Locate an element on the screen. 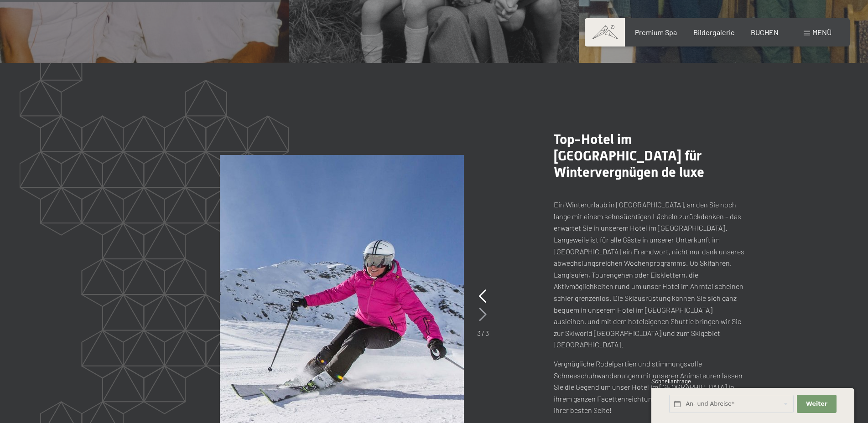 The width and height of the screenshot is (868, 423). a: Premium Spa is located at coordinates (656, 32).